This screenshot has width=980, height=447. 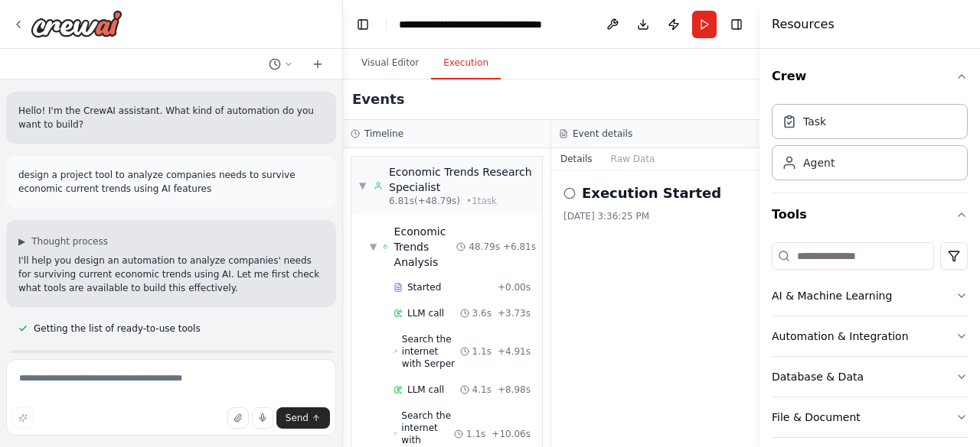 What do you see at coordinates (519, 247) in the screenshot?
I see `span: + 6.81s` at bounding box center [519, 247].